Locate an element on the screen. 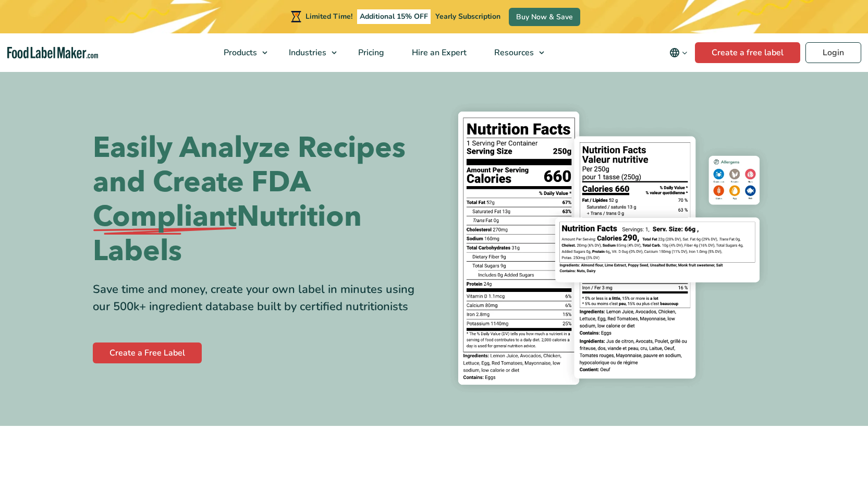 Image resolution: width=868 pixels, height=477 pixels. a: Food Label Maker homepage is located at coordinates (52, 52).